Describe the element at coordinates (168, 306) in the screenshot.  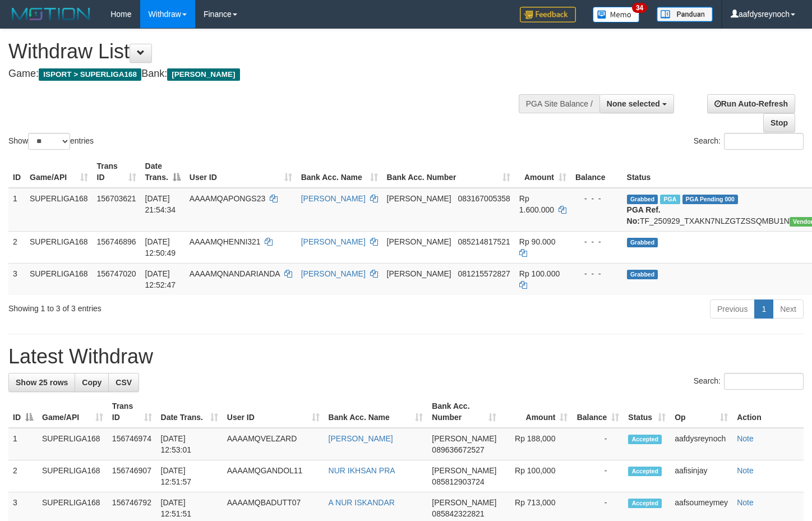
I see `div: Showing 1 to 3 of 3 entries` at that location.